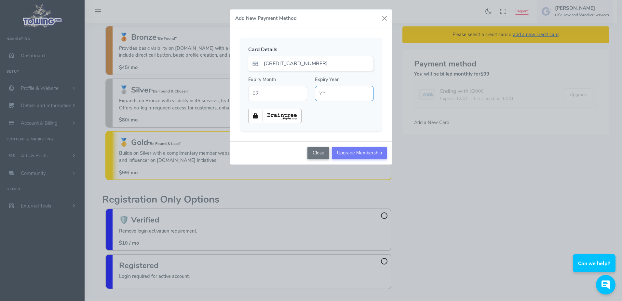 The height and width of the screenshot is (301, 622). I want to click on button: Can we help?, so click(26, 27).